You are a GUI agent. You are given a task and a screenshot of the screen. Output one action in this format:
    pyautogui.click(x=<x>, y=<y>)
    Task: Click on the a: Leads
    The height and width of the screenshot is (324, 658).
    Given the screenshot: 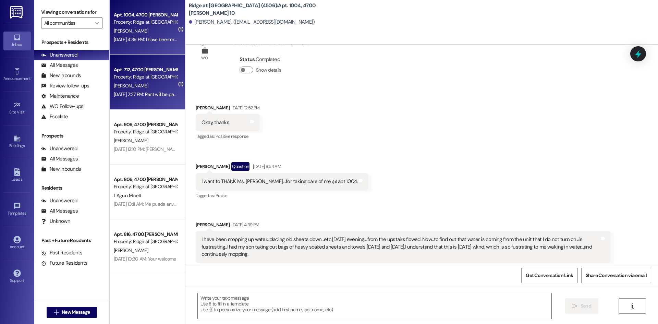 What is the action you would take?
    pyautogui.click(x=17, y=175)
    